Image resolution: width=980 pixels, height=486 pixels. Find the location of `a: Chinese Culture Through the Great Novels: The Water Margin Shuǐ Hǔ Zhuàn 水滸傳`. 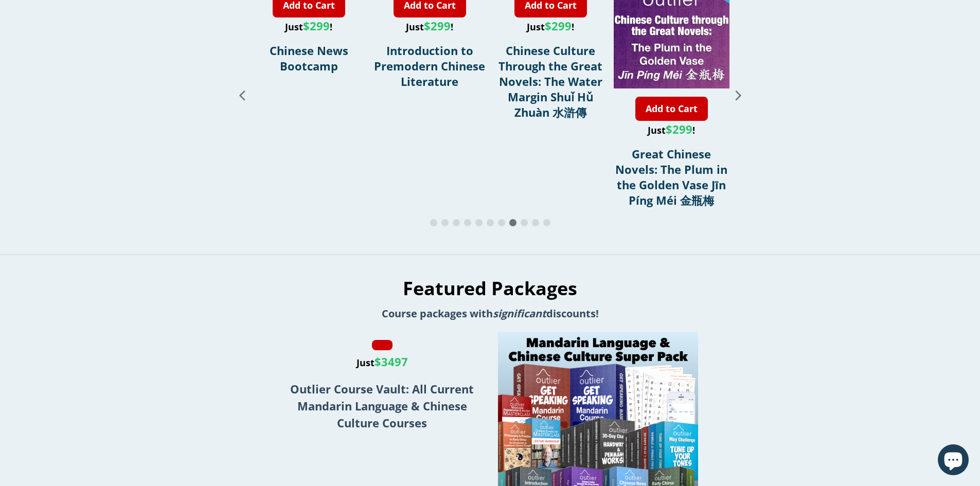

a: Chinese Culture Through the Great Novels: The Water Margin Shuǐ Hǔ Zhuàn 水滸傳 is located at coordinates (550, 82).